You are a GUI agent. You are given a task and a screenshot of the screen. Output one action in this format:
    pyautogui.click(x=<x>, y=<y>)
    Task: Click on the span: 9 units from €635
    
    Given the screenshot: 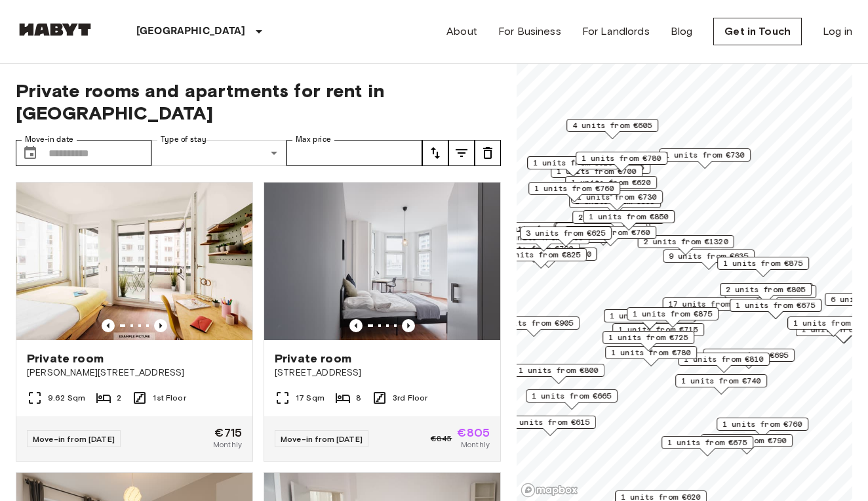 What is the action you would take?
    pyautogui.click(x=709, y=256)
    